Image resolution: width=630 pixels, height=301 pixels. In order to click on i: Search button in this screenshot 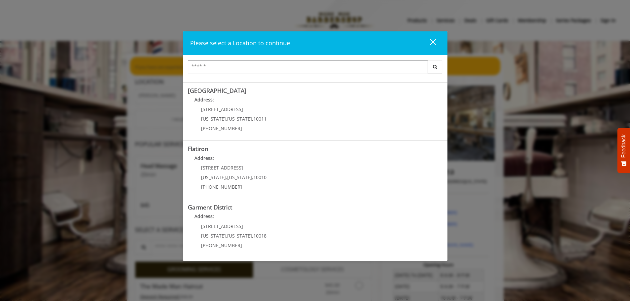, I will do `click(435, 67)`.